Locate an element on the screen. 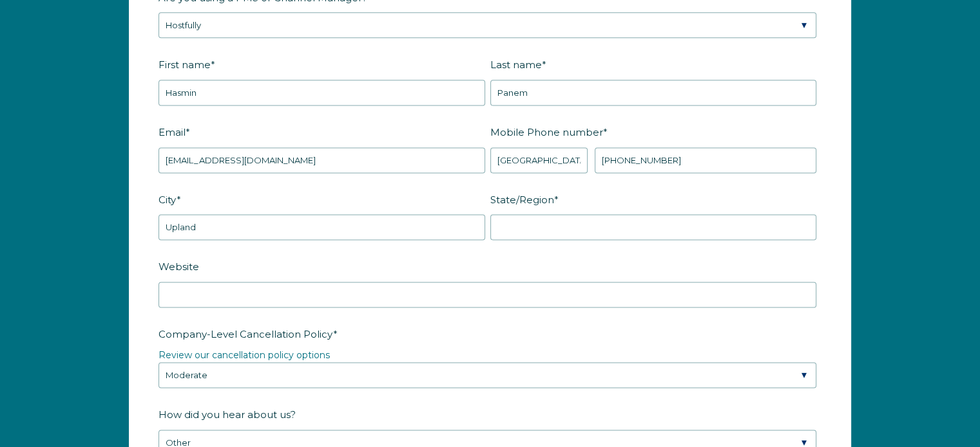 Image resolution: width=980 pixels, height=447 pixels. a: Review our cancellation policy options is located at coordinates (244, 355).